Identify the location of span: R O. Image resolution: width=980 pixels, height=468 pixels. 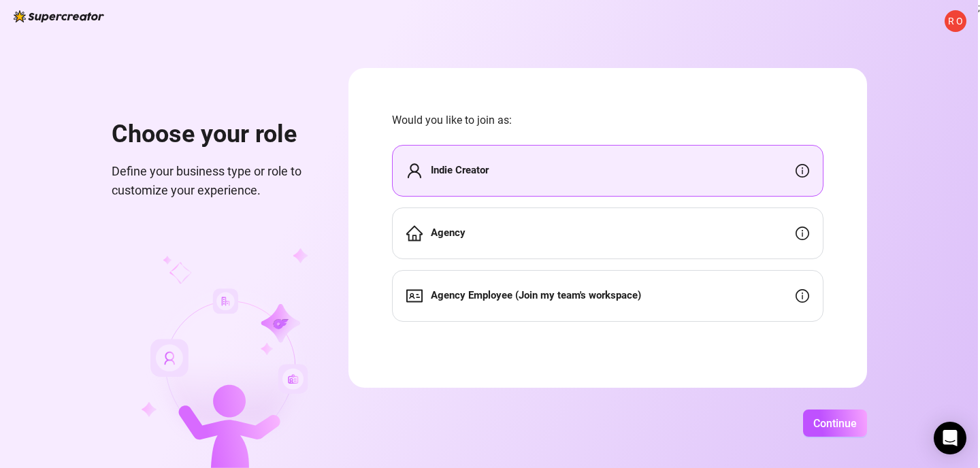
(955, 21).